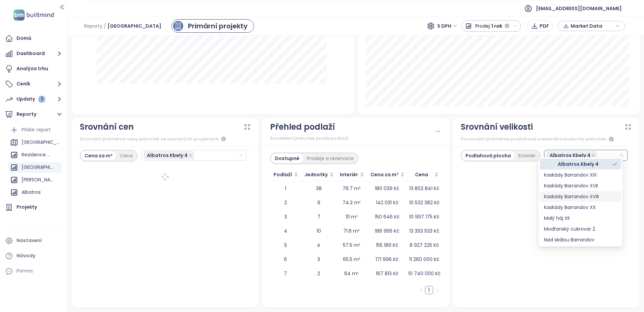 The height and width of the screenshot is (312, 644). I want to click on span: Cena za m², so click(385, 175).